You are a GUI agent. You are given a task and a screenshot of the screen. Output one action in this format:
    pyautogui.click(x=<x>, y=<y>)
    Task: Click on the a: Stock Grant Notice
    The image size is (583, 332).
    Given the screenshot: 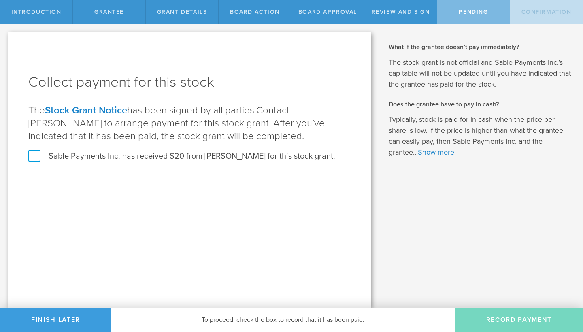 What is the action you would take?
    pyautogui.click(x=86, y=110)
    